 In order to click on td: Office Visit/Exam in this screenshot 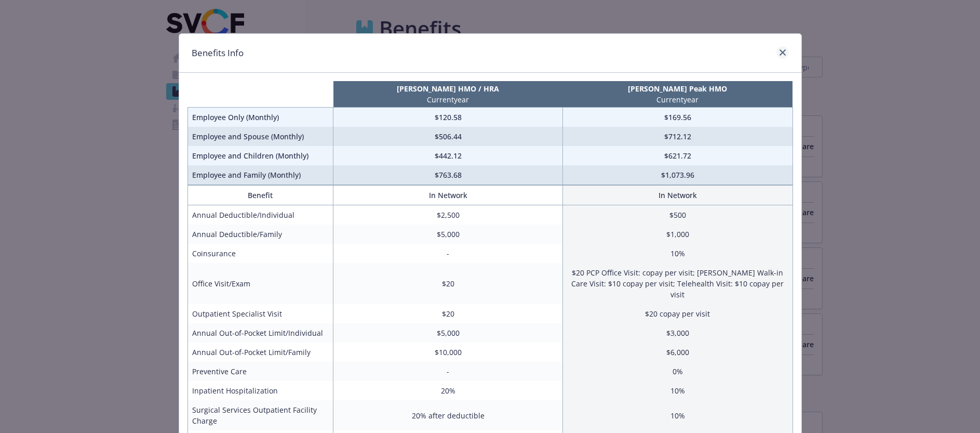, I will do `click(260, 283)`.